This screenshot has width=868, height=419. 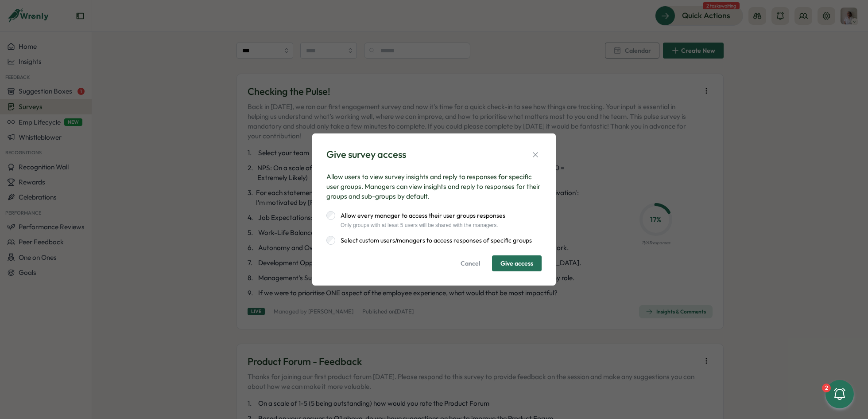 What do you see at coordinates (471, 263) in the screenshot?
I see `button: Cancel` at bounding box center [471, 263].